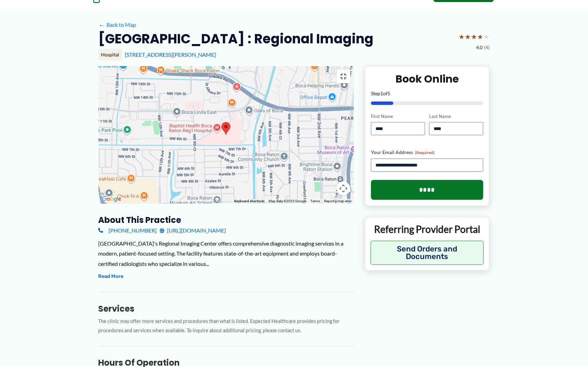 The height and width of the screenshot is (367, 588). What do you see at coordinates (427, 153) in the screenshot?
I see `label: Your Email Address` at bounding box center [427, 153].